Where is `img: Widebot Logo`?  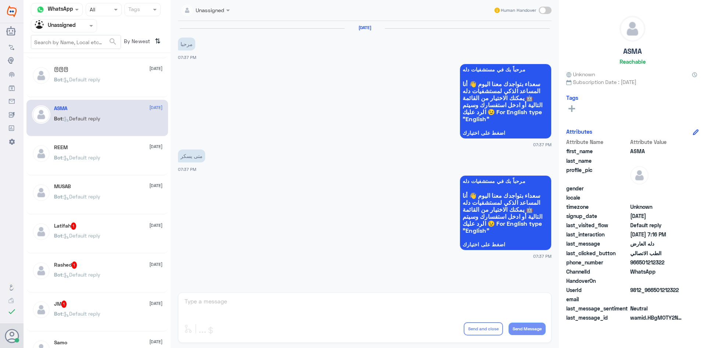
img: Widebot Logo is located at coordinates (12, 11).